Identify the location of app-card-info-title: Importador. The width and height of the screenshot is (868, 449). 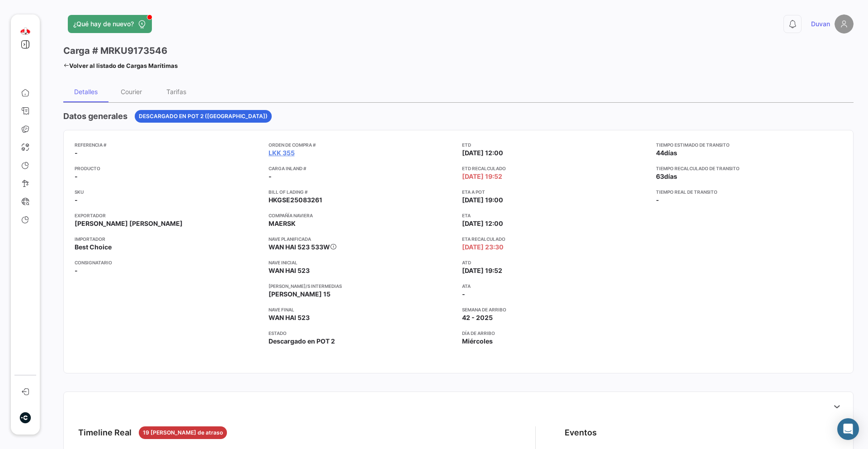
(168, 239).